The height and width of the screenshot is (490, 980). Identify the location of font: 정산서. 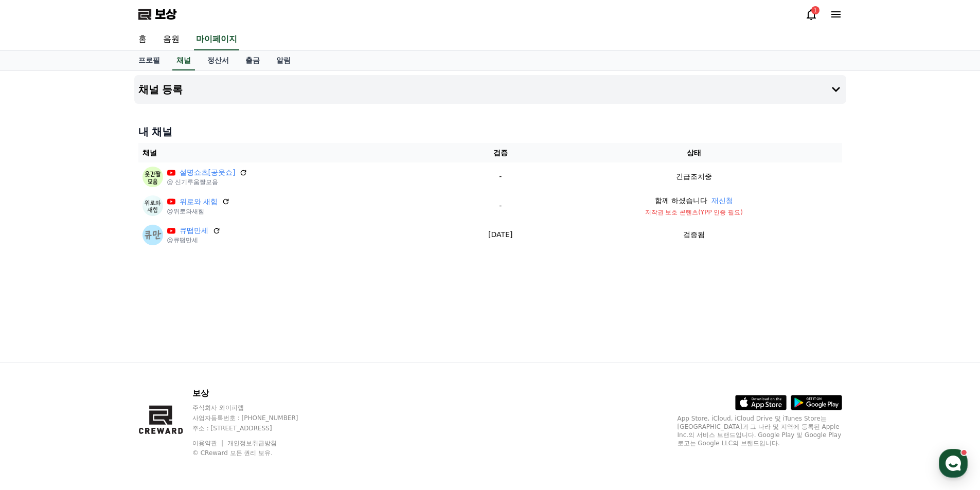
(218, 61).